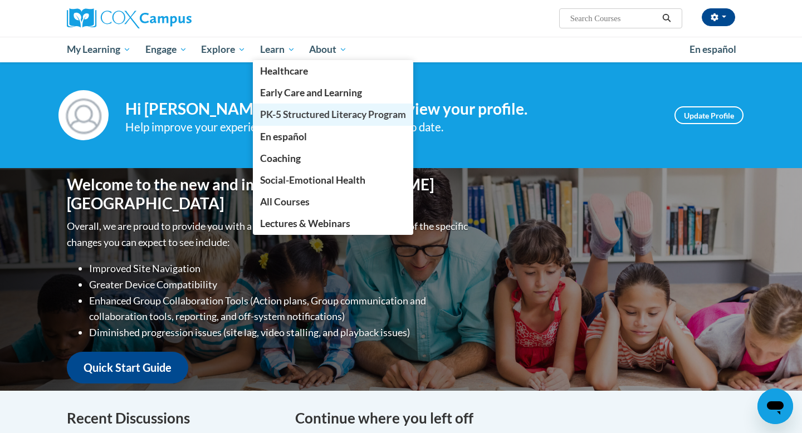 Image resolution: width=802 pixels, height=433 pixels. Describe the element at coordinates (99, 50) in the screenshot. I see `span: My Learning` at that location.